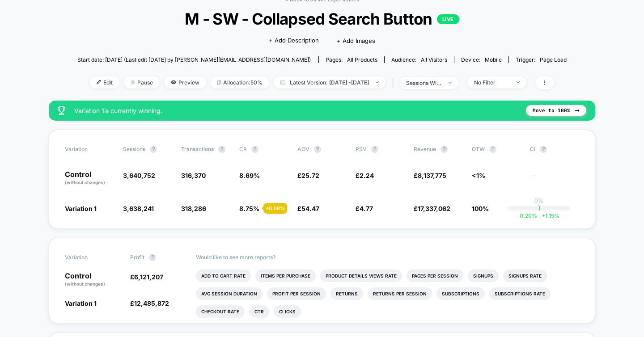  Describe the element at coordinates (461, 294) in the screenshot. I see `li: Subscriptions` at that location.